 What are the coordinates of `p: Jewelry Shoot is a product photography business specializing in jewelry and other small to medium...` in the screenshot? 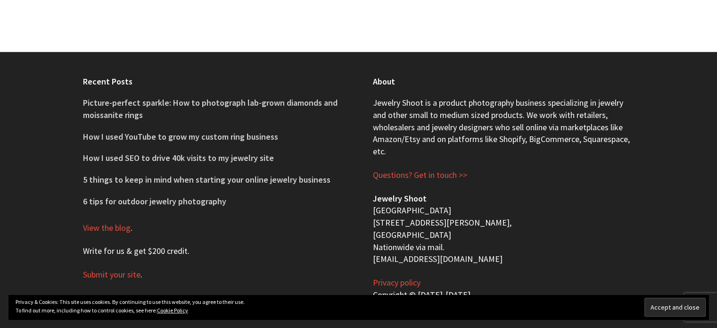 It's located at (503, 127).